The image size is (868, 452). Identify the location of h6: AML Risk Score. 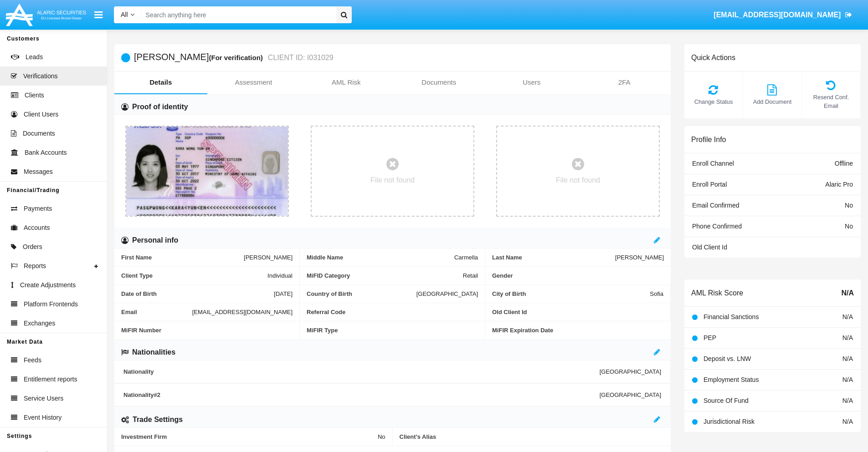
(717, 293).